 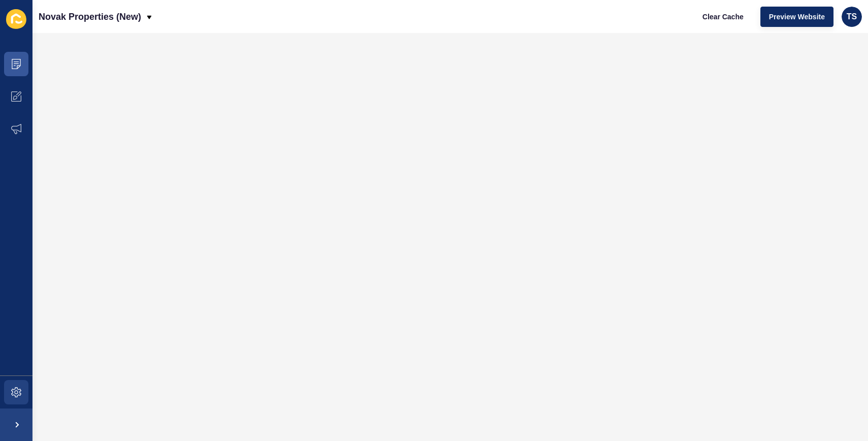 I want to click on button: Preview Website, so click(x=797, y=17).